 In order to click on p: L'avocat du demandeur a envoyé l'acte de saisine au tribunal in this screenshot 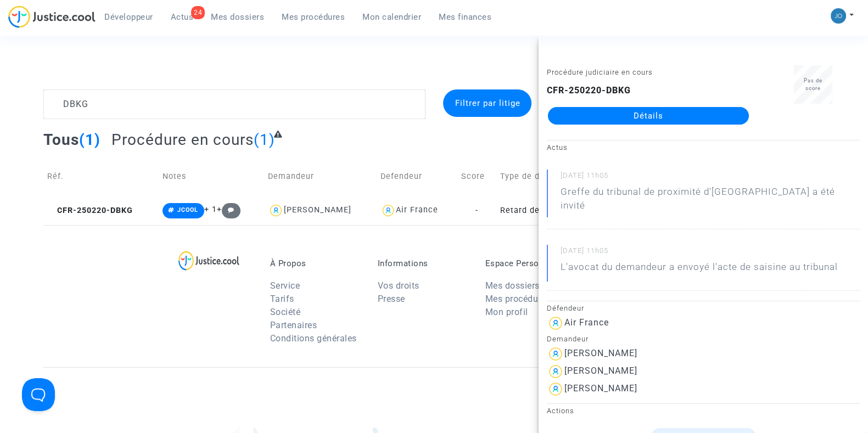, I will do `click(699, 269)`.